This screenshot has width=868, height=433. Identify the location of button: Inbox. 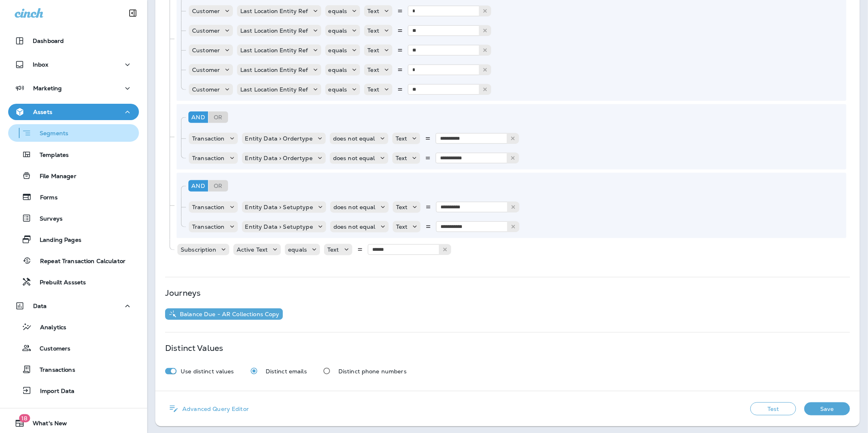
(74, 64).